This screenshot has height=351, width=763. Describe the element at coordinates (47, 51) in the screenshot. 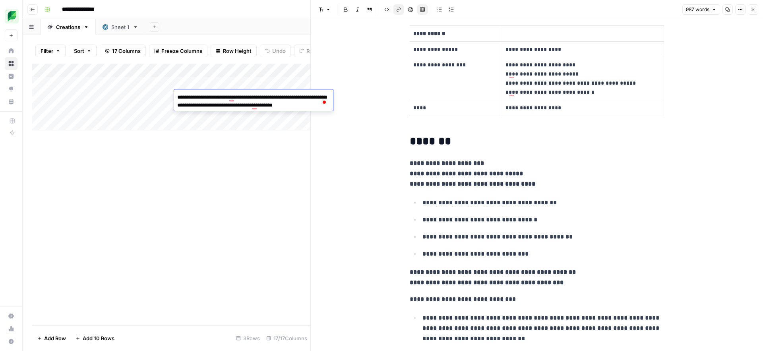

I see `span: Filter` at that location.